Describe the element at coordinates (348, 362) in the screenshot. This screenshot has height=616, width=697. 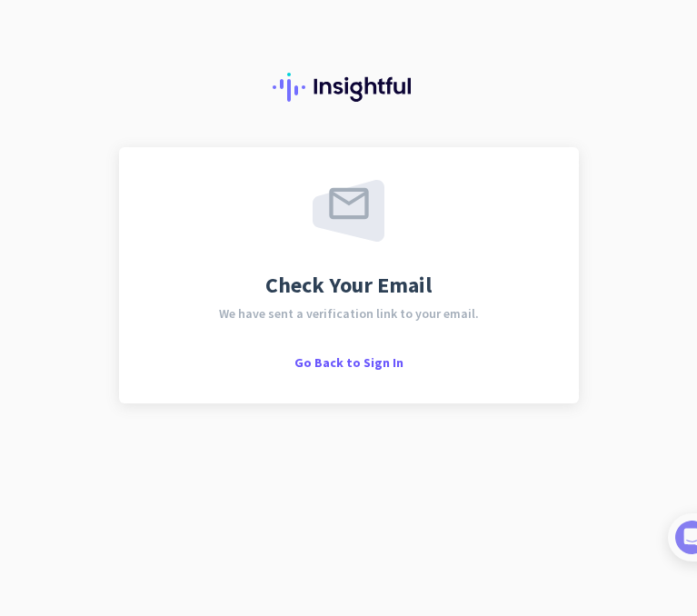
I see `span: Go Back to Sign In` at that location.